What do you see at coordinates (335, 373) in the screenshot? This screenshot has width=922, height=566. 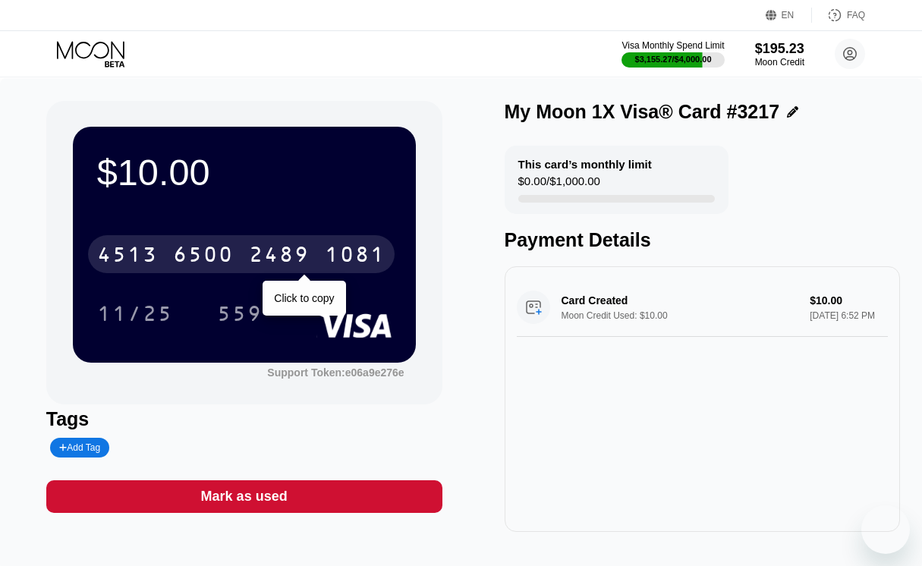 I see `div: Support Token:e06a9e276e` at bounding box center [335, 373].